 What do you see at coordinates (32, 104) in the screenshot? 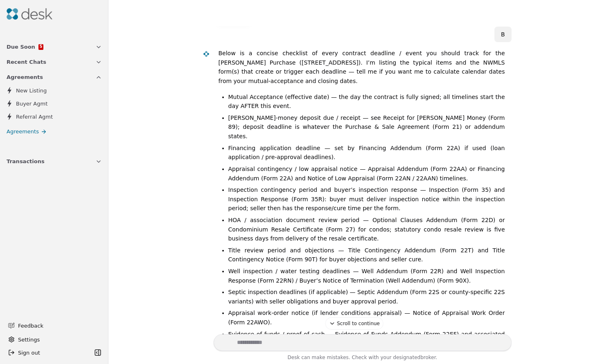
I see `span: Buyer Agmt` at bounding box center [32, 104].